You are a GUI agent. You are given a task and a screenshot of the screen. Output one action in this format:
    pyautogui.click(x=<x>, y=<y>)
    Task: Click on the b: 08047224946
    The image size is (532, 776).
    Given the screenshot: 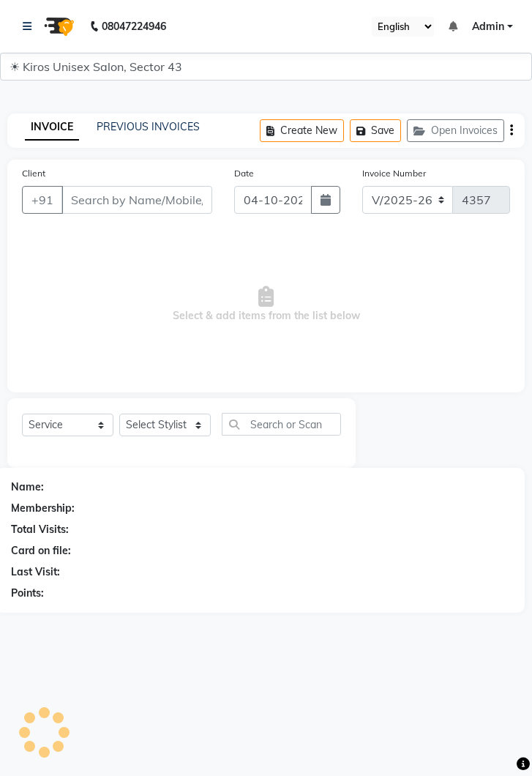 What is the action you would take?
    pyautogui.click(x=133, y=26)
    